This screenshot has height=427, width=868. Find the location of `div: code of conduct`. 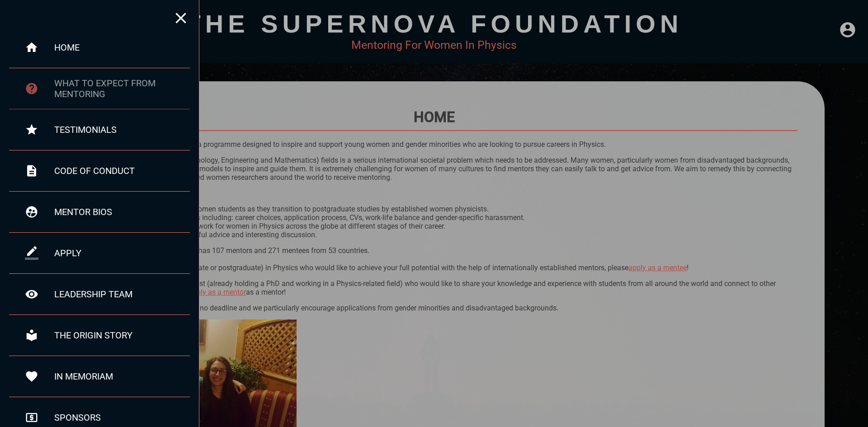

div: code of conduct is located at coordinates (122, 171).